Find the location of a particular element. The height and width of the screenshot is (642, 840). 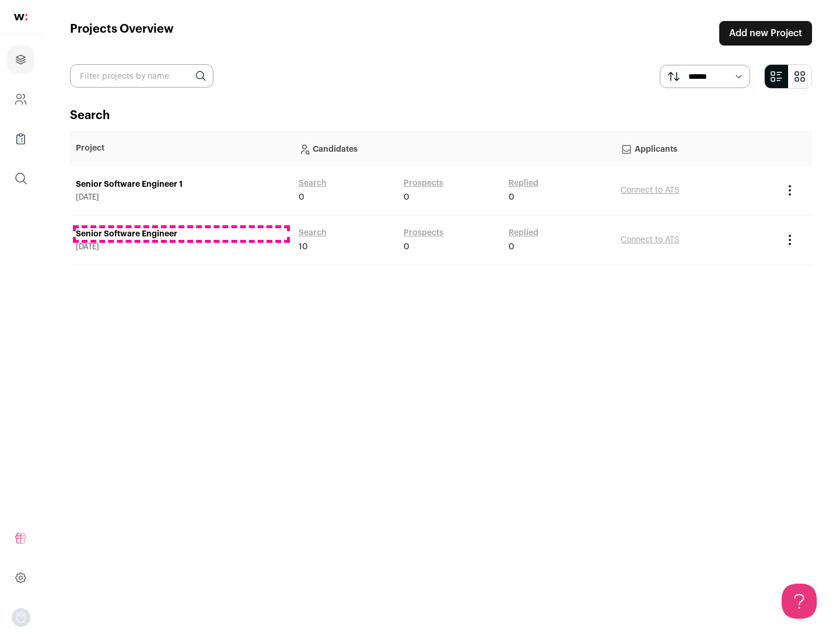

a: Senior Software Engineer 1 is located at coordinates (181, 184).